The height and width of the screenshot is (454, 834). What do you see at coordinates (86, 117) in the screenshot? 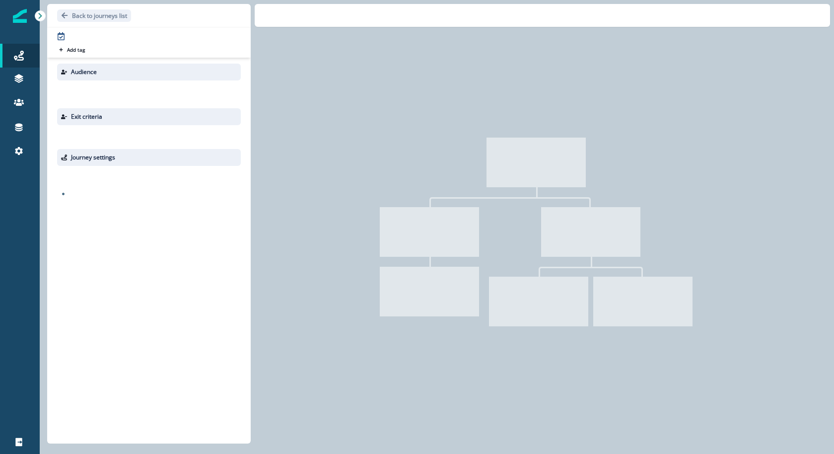
I see `p: Exit criteria` at bounding box center [86, 117].